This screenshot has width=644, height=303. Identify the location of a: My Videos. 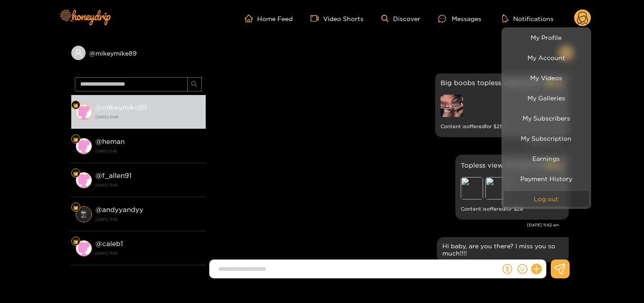
(546, 78).